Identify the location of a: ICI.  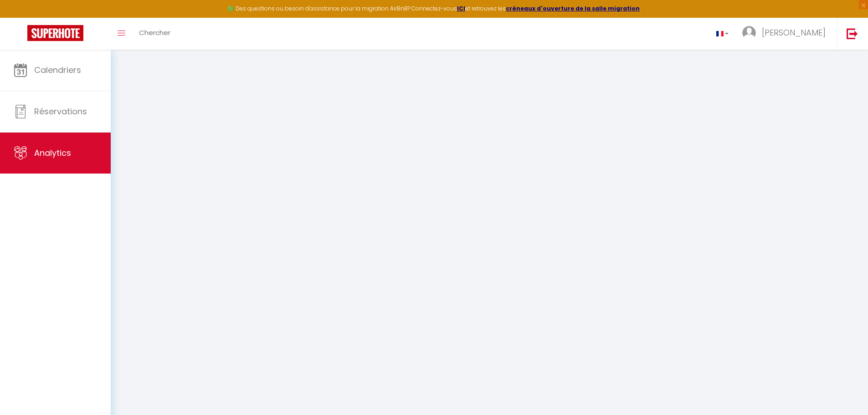
(461, 8).